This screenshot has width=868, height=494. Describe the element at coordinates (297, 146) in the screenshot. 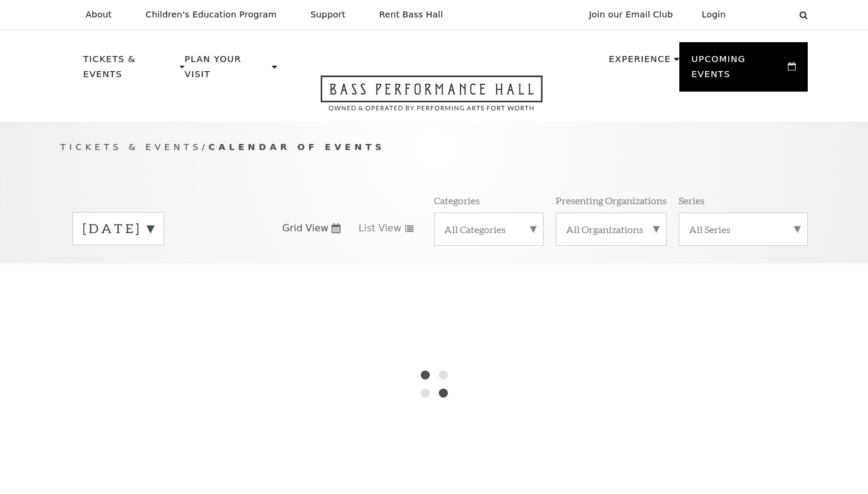

I see `span: Calendar of Events` at that location.